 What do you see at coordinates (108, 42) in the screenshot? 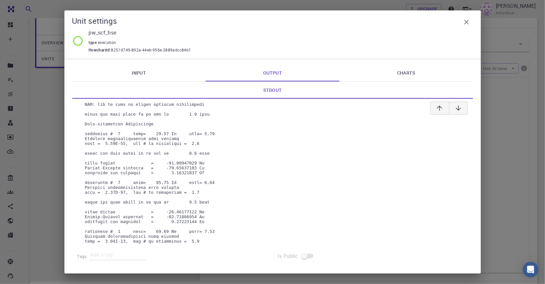
I see `span: execution` at bounding box center [108, 42].